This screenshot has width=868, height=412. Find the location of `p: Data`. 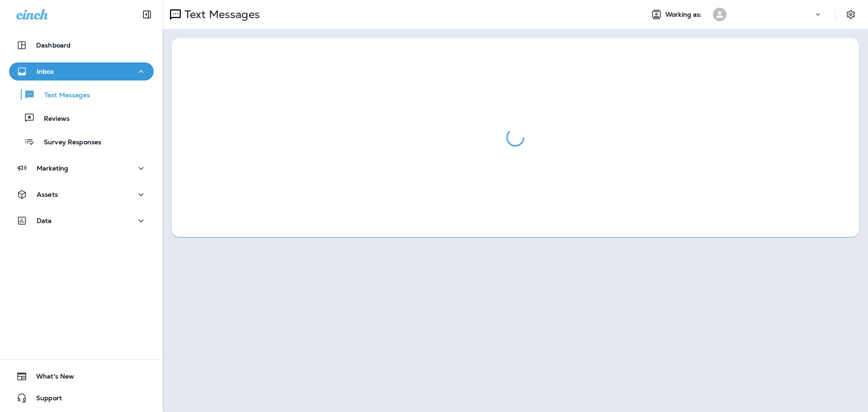

p: Data is located at coordinates (44, 221).